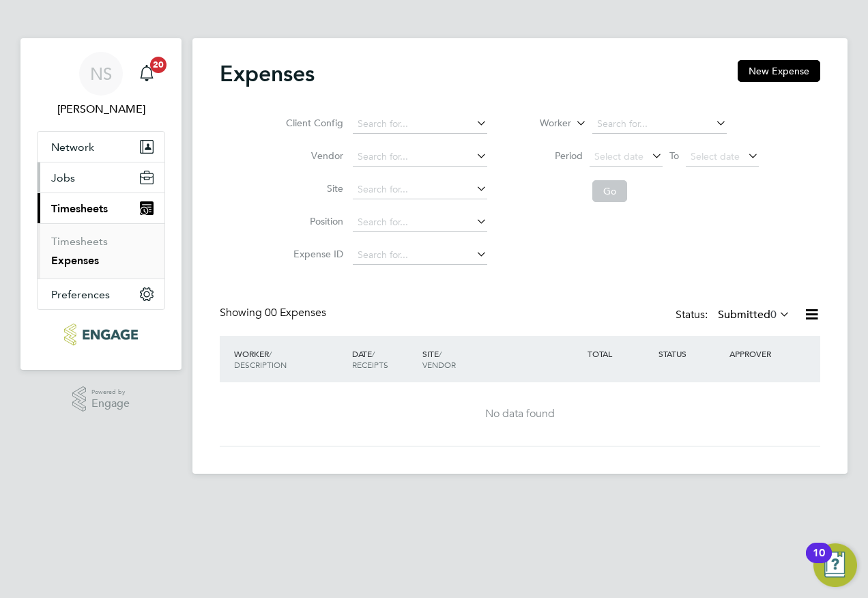 The width and height of the screenshot is (868, 598). I want to click on button: New Expense, so click(779, 71).